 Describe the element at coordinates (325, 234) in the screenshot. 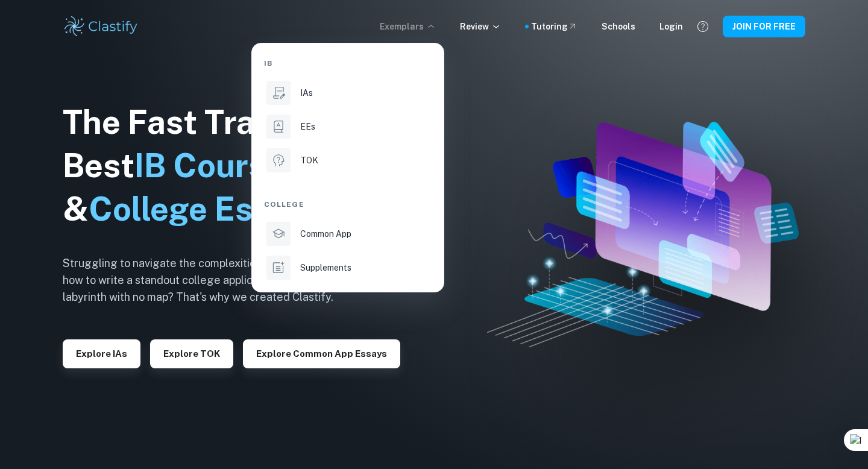

I see `p: Common App` at that location.